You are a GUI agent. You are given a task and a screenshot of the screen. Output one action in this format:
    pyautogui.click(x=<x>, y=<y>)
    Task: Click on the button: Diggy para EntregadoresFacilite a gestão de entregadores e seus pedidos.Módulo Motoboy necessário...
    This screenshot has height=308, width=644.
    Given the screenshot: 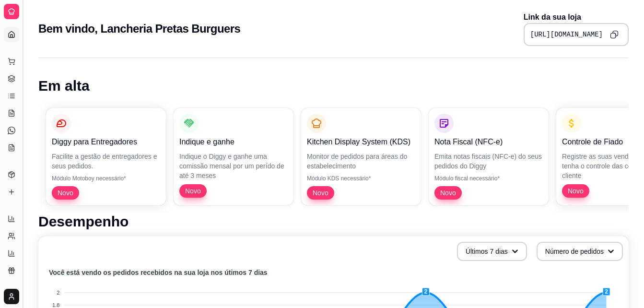 What is the action you would take?
    pyautogui.click(x=106, y=156)
    